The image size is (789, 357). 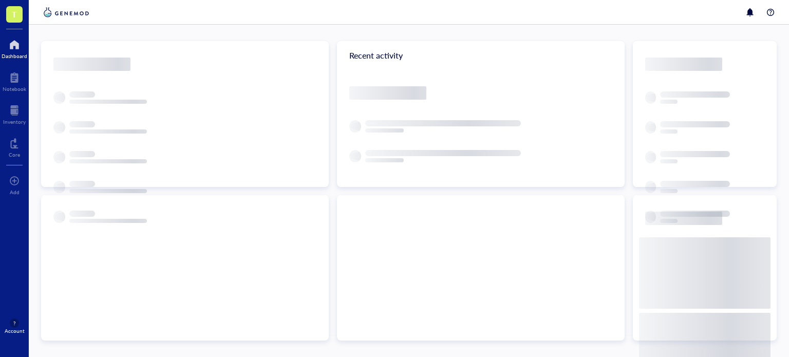 What do you see at coordinates (14, 81) in the screenshot?
I see `a: Notebook` at bounding box center [14, 81].